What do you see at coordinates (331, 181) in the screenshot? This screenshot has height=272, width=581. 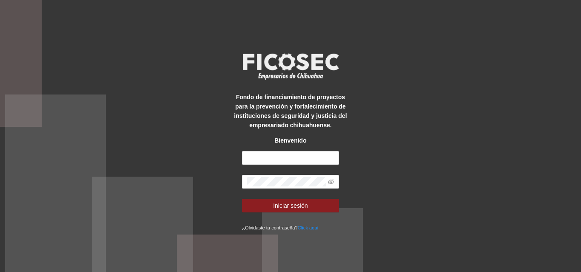 I see `span: eye-invisible` at bounding box center [331, 181].